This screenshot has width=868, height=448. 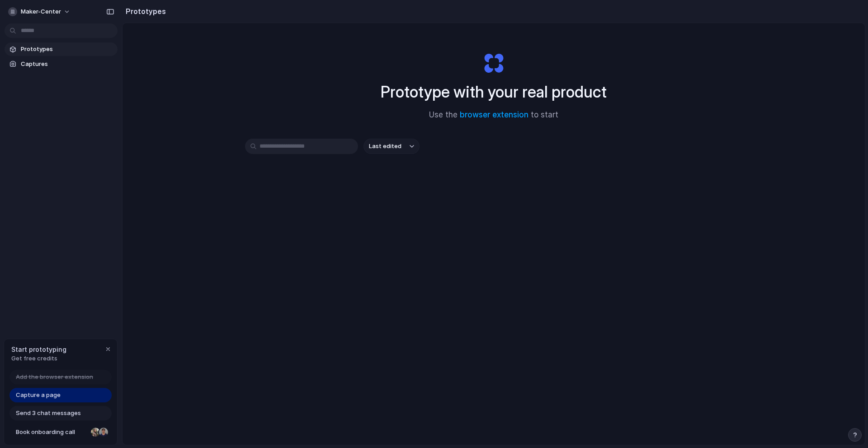 What do you see at coordinates (39, 349) in the screenshot?
I see `span: Start prototyping` at bounding box center [39, 349].